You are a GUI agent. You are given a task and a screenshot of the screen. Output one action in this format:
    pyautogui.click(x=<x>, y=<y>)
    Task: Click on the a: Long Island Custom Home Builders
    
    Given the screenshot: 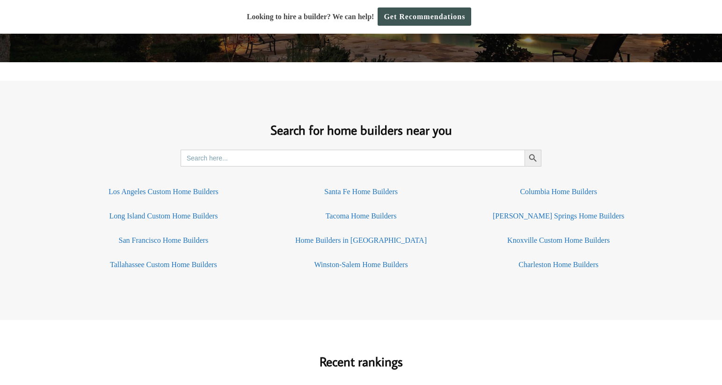 What is the action you would take?
    pyautogui.click(x=163, y=216)
    